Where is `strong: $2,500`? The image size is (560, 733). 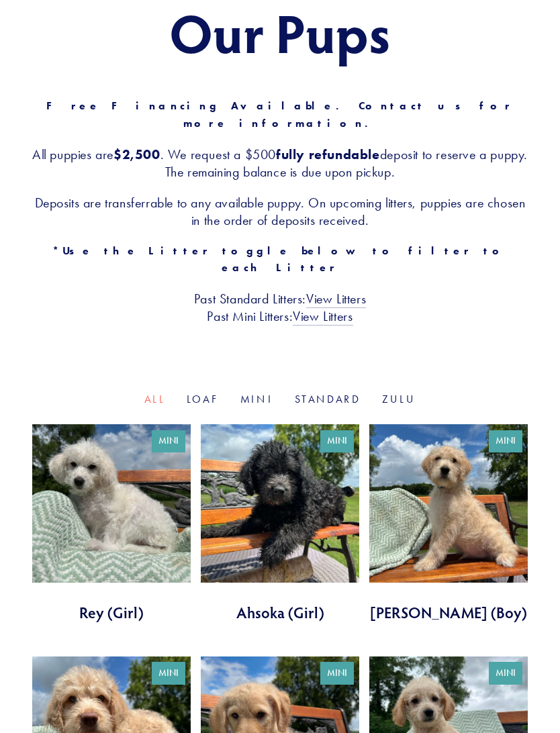 strong: $2,500 is located at coordinates (137, 155).